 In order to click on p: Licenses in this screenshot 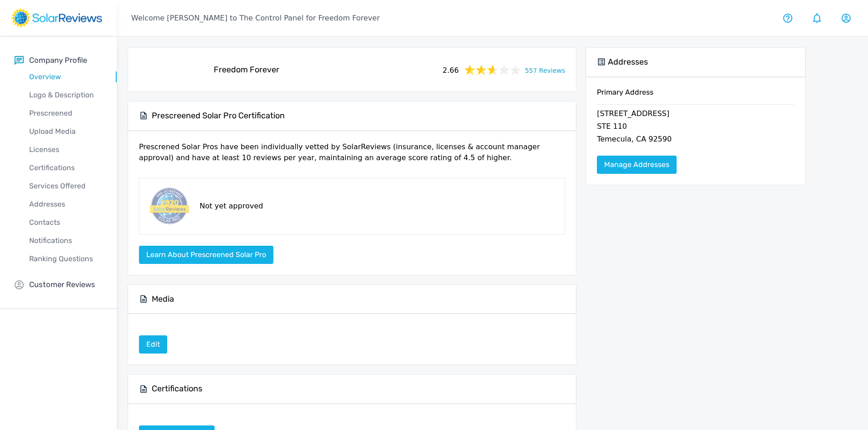, I will do `click(65, 150)`.